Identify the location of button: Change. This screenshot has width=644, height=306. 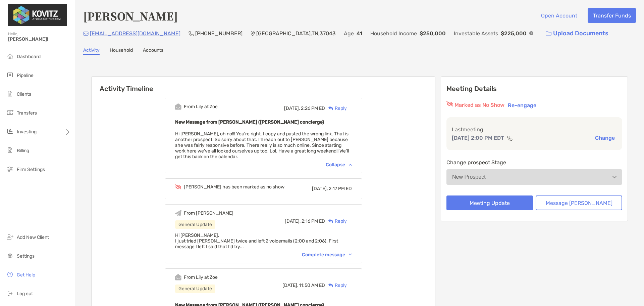
(605, 138).